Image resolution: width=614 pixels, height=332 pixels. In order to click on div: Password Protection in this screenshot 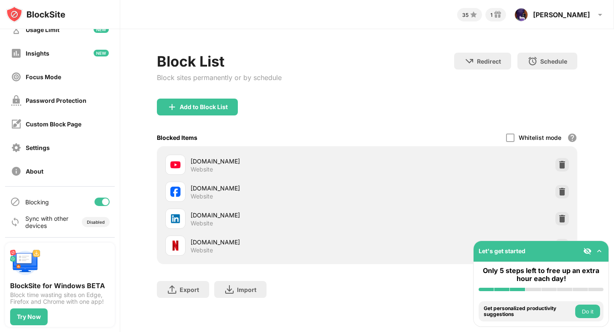, I will do `click(56, 100)`.